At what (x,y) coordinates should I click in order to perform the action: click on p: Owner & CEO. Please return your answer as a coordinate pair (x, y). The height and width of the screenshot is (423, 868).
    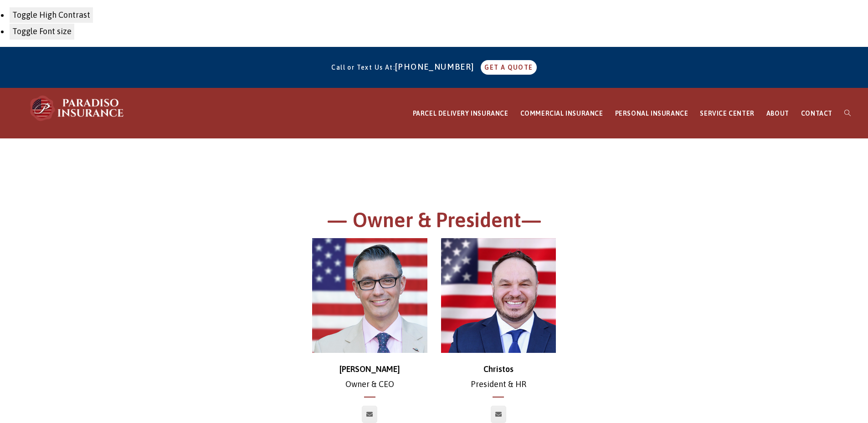
    Looking at the image, I should click on (369, 377).